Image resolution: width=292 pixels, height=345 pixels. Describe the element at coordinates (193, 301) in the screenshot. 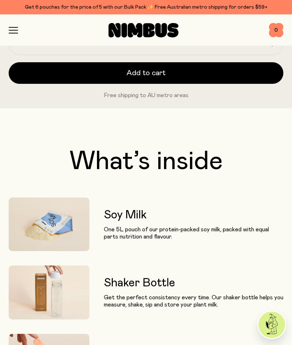

I see `p: Get the perfect consistency every time. Our shaker bottle helps you measure, shake, sip and store...` at that location.